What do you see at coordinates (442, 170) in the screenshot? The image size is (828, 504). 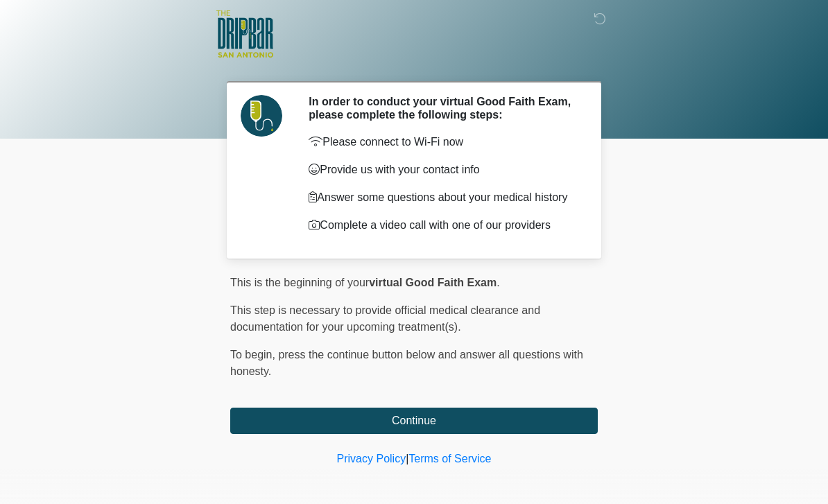 I see `p: Provide us with your contact info` at bounding box center [442, 170].